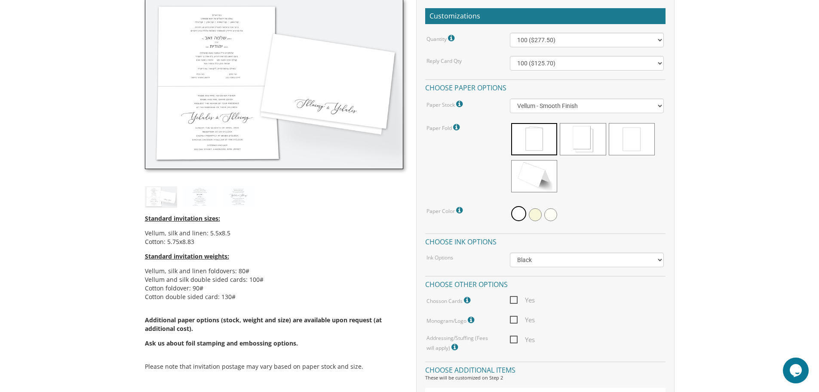 This screenshot has width=819, height=392. I want to click on div: These will be customized on Step 2, so click(545, 377).